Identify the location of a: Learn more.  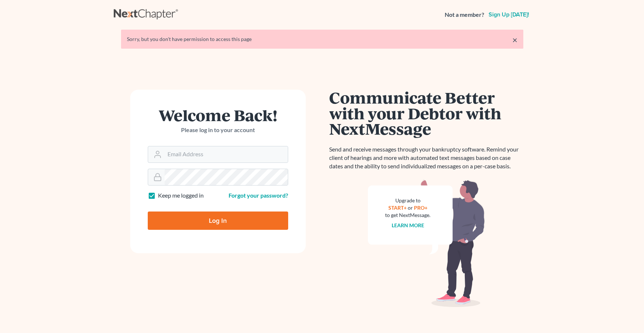
(408, 225).